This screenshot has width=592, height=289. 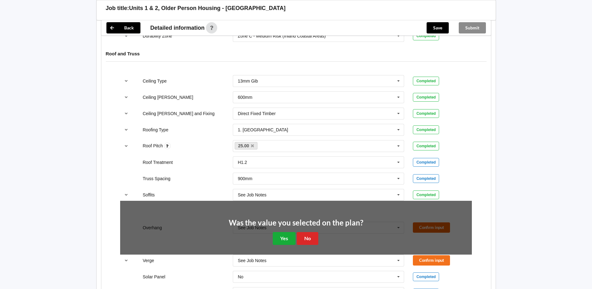 I want to click on div: H1.2, so click(x=243, y=162).